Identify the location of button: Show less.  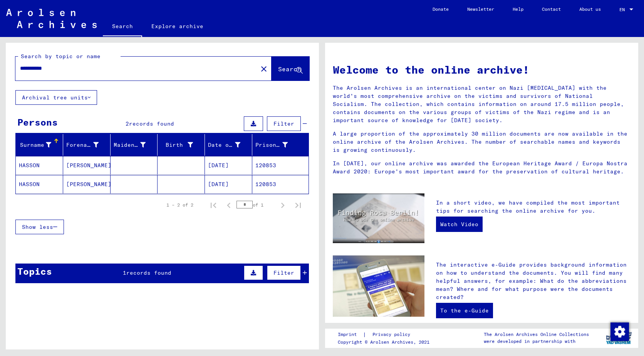
(40, 227).